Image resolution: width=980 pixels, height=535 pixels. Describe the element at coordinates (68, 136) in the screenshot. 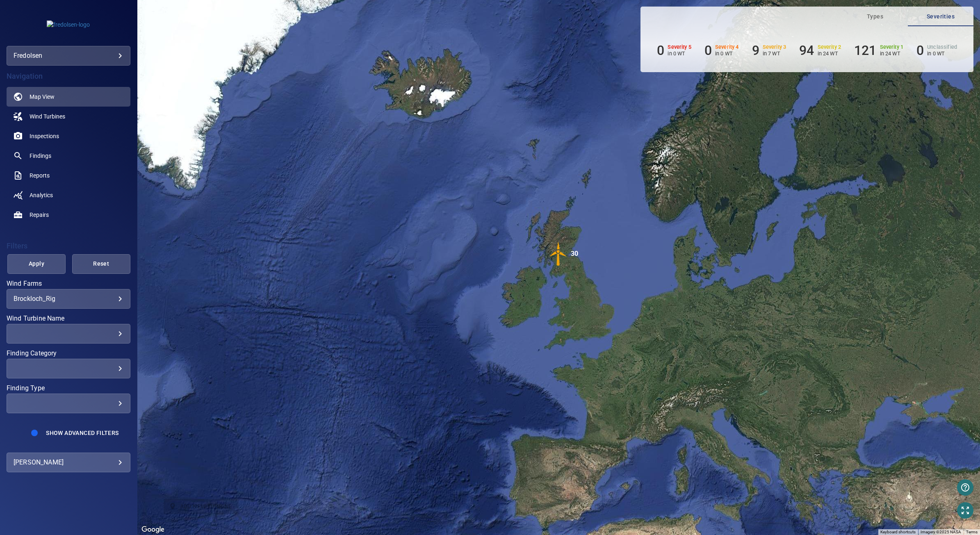

I see `a: inspections noActive` at that location.